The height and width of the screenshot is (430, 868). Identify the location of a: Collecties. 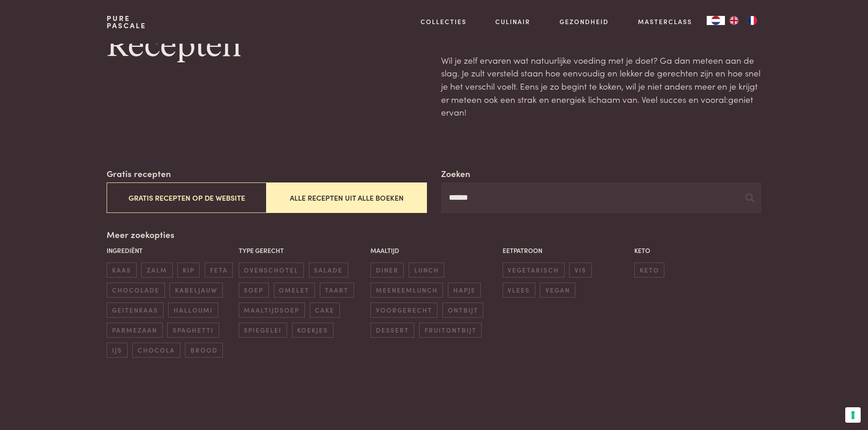
(443, 21).